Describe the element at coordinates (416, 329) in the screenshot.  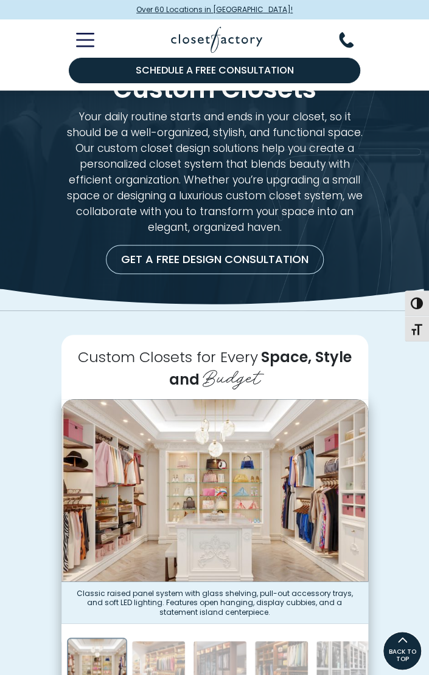
I see `button: Toggle Font size` at that location.